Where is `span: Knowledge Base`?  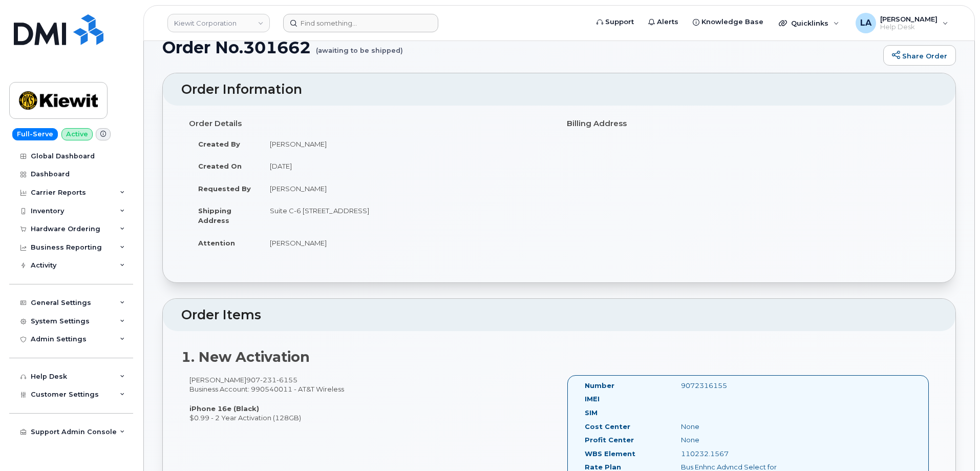
span: Knowledge Base is located at coordinates (732, 22).